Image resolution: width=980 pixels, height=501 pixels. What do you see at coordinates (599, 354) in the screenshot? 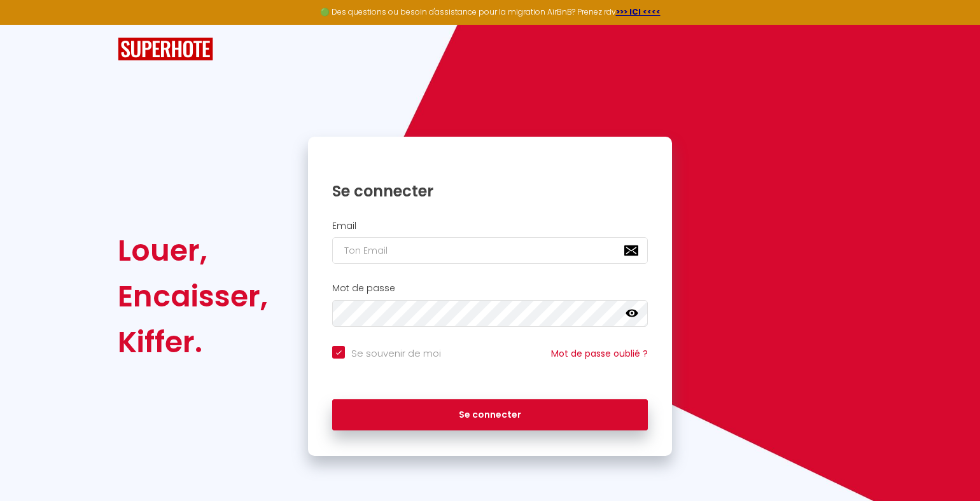
I see `a: Mot de passe oublié ?` at bounding box center [599, 354].